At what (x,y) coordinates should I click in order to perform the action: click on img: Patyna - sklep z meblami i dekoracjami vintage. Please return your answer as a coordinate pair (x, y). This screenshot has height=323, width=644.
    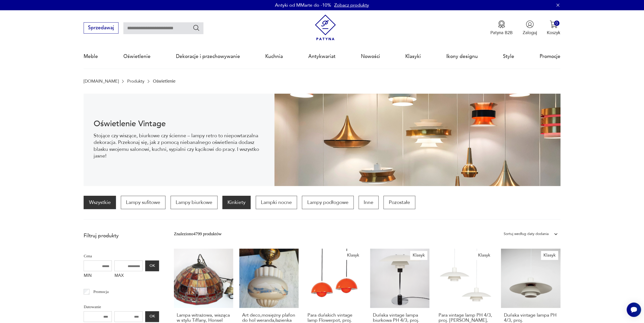
    Looking at the image, I should click on (325, 28).